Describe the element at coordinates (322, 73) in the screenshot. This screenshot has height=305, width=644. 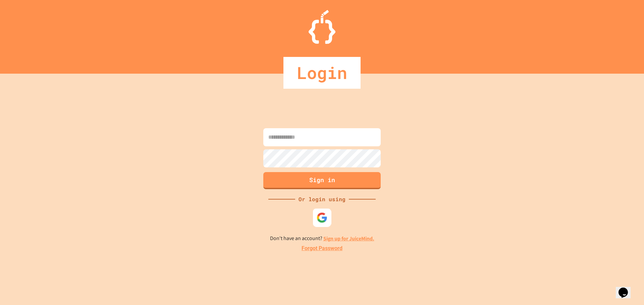
I see `div: Login` at that location.